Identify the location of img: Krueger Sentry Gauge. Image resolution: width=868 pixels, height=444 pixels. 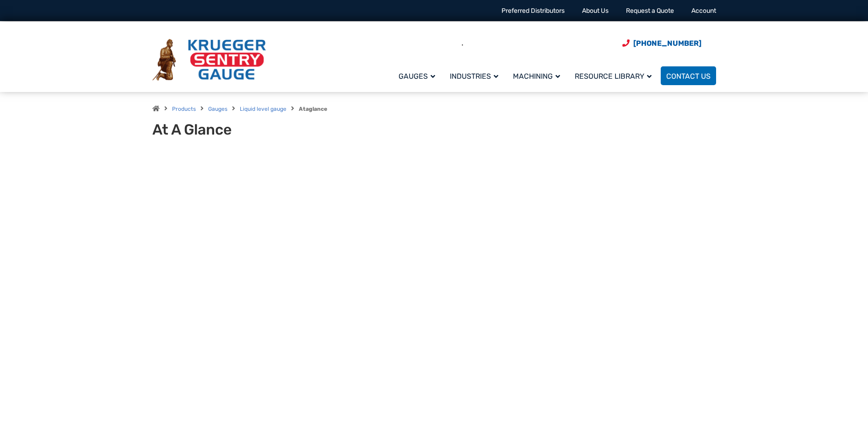
(209, 60).